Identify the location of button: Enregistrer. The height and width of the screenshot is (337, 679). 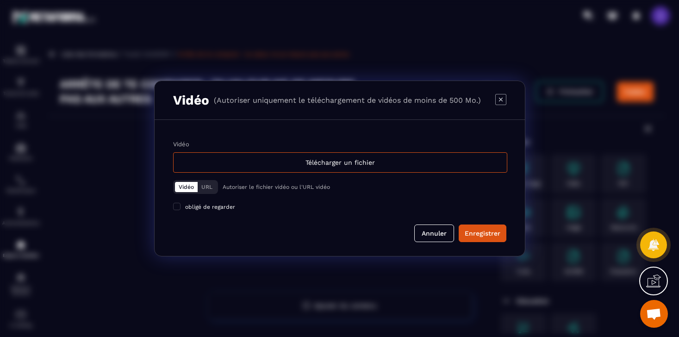
(482, 233).